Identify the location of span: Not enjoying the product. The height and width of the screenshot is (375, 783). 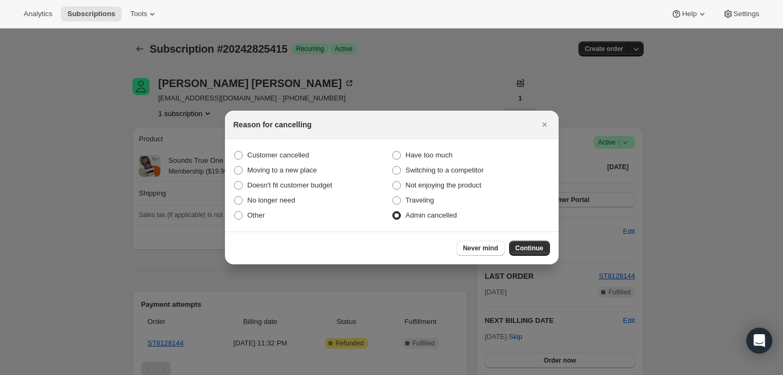
(443, 185).